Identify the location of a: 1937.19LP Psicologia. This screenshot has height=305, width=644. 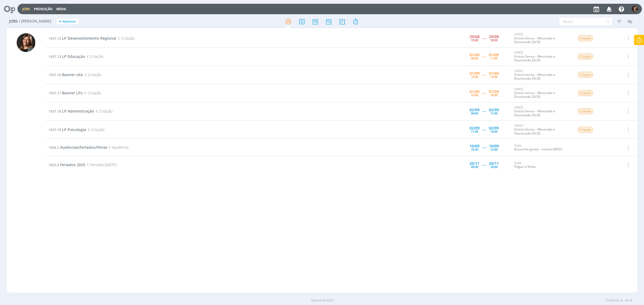
(67, 129).